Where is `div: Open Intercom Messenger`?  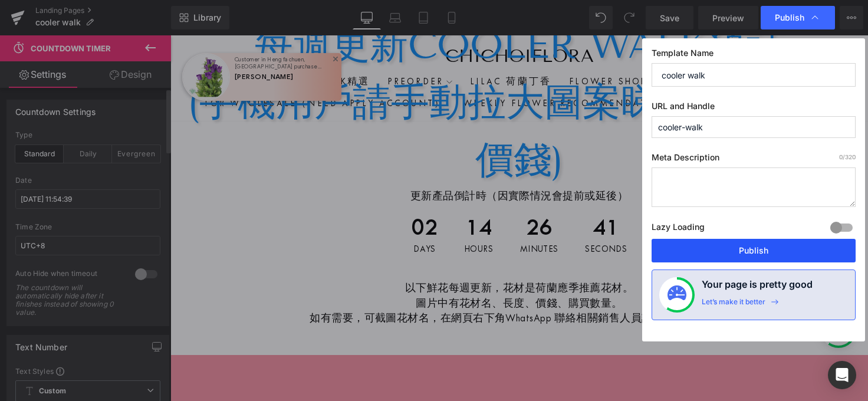
div: Open Intercom Messenger is located at coordinates (842, 375).